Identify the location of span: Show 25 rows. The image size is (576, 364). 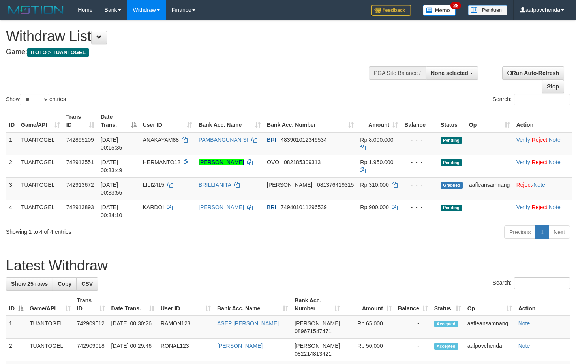
(29, 284).